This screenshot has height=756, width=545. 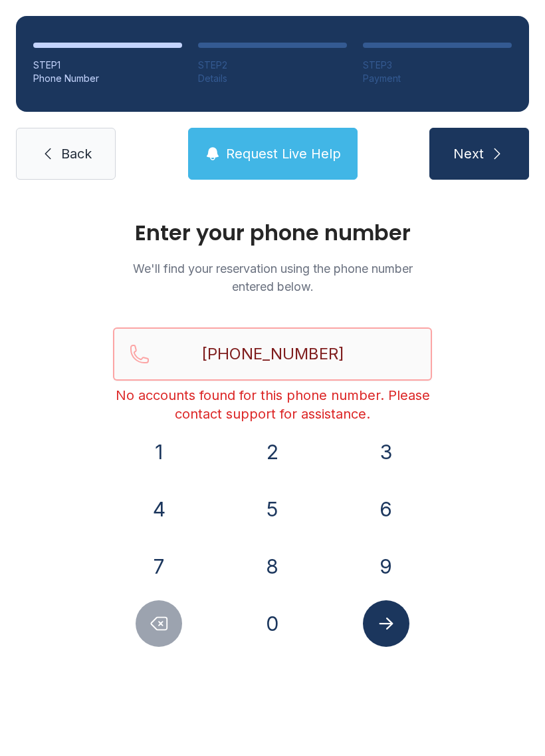 I want to click on div: Phone Number, so click(x=108, y=79).